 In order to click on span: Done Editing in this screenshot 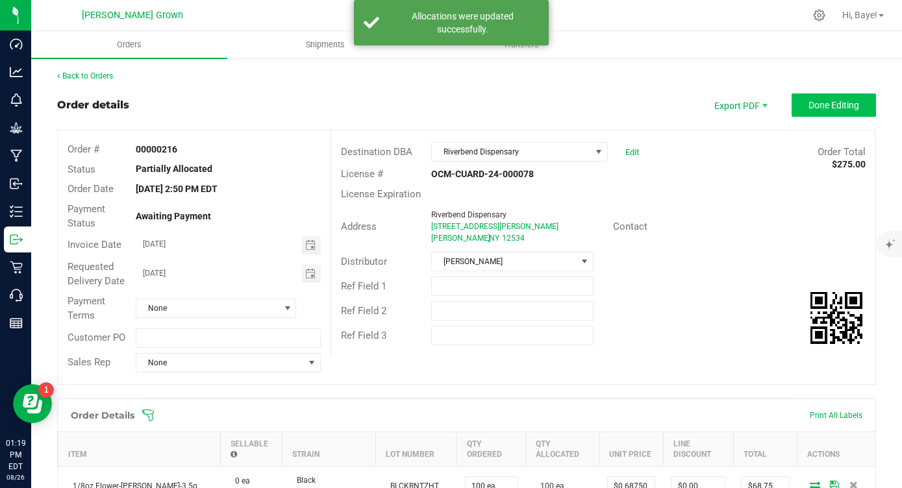, I will do `click(834, 105)`.